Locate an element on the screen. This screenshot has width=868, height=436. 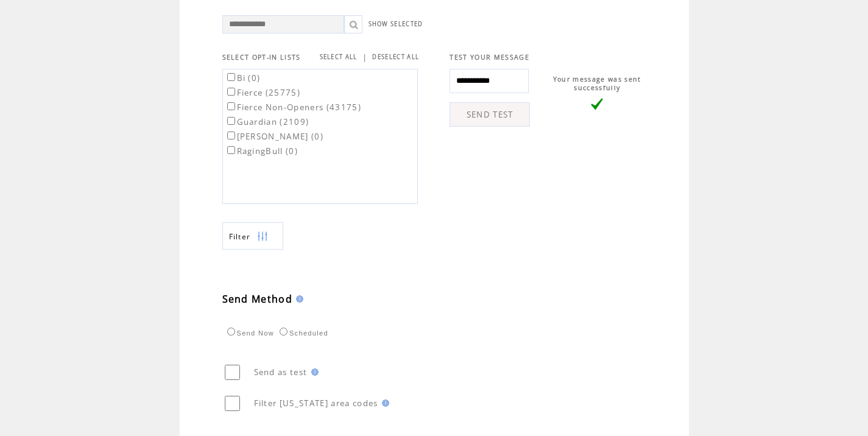
input: Fierce Non-Openers (43175) is located at coordinates (231, 106).